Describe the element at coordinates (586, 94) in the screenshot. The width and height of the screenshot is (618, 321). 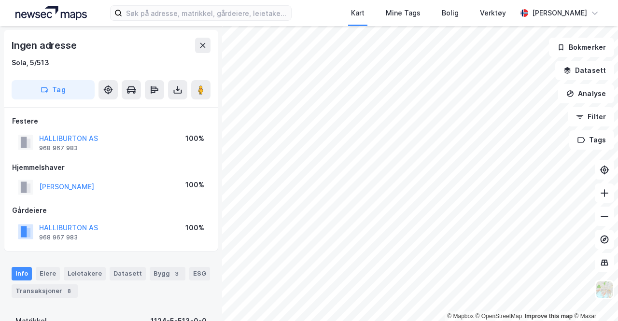
I see `button: Analyse` at that location.